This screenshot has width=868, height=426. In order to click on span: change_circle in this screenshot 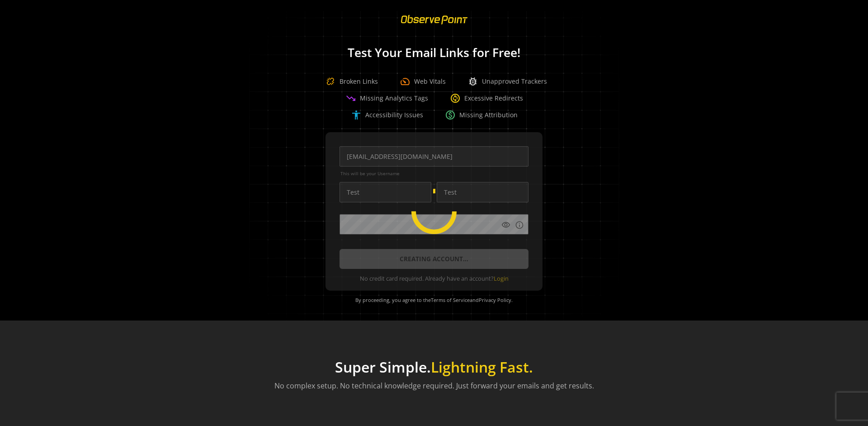, I will do `click(455, 98)`.